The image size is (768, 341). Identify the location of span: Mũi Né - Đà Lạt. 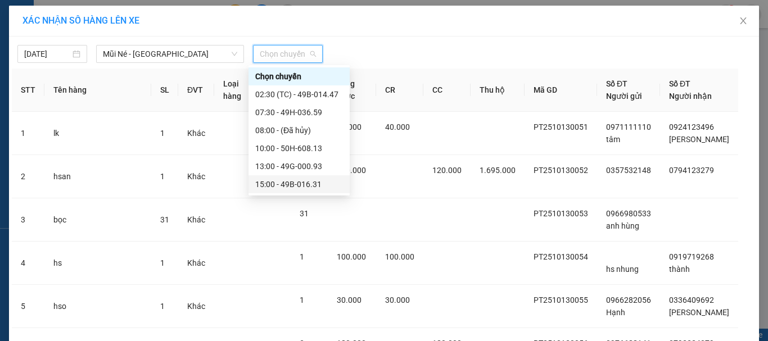
(170, 54).